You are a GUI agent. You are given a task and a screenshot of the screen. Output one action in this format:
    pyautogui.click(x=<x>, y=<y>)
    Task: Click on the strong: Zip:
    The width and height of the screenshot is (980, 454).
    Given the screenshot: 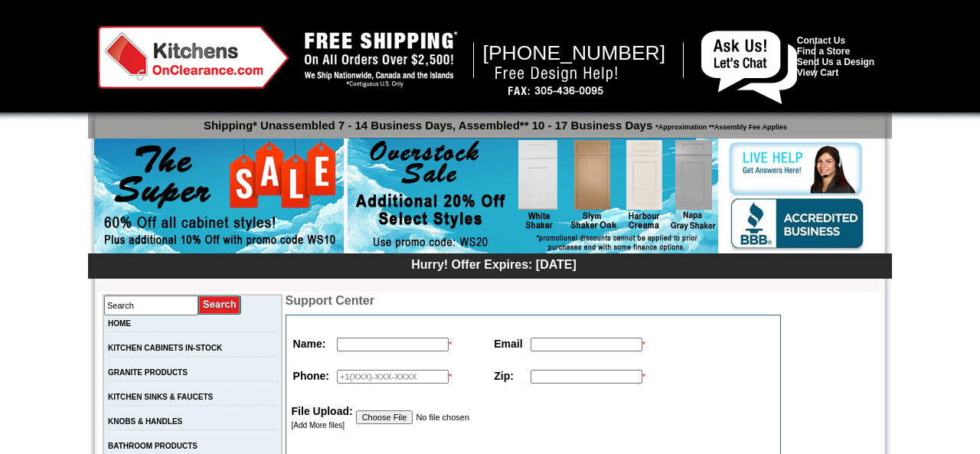 What is the action you would take?
    pyautogui.click(x=504, y=376)
    